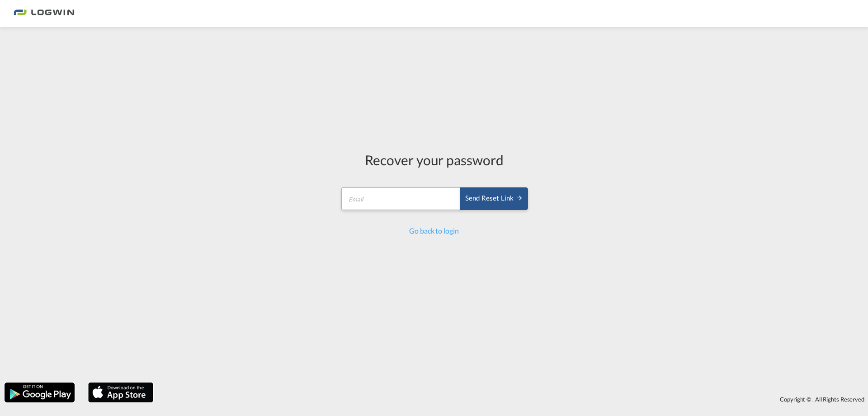 This screenshot has width=868, height=416. What do you see at coordinates (401, 199) in the screenshot?
I see `input: Email` at bounding box center [401, 199].